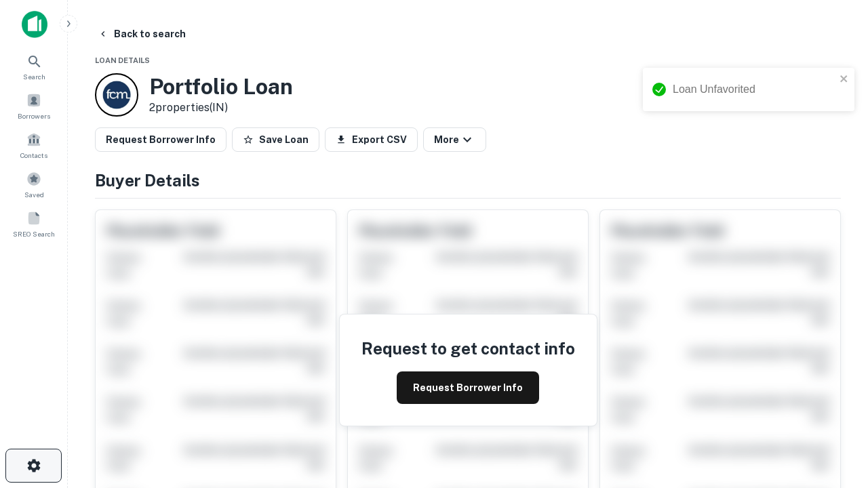 This screenshot has height=488, width=868. I want to click on a: SREO Search, so click(34, 224).